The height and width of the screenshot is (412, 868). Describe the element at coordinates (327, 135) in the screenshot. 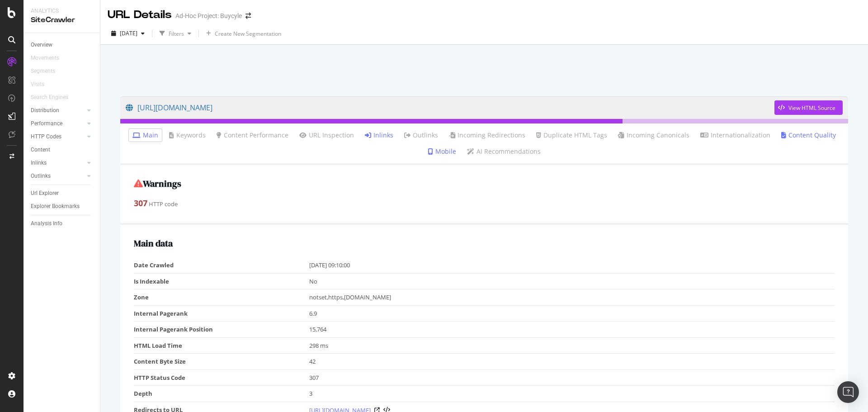

I see `a: URL Inspection` at that location.